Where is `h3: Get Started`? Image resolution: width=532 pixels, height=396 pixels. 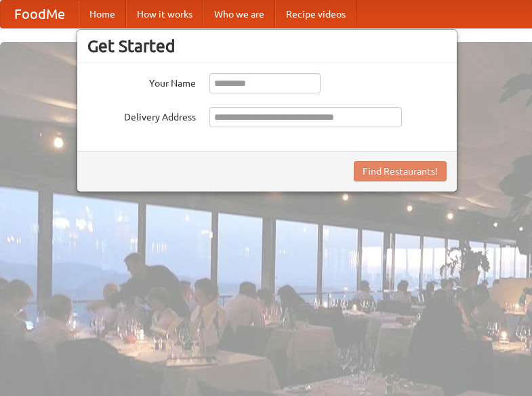
h3: Get Started is located at coordinates (267, 46).